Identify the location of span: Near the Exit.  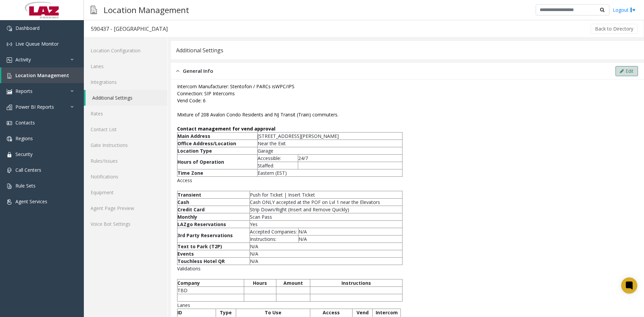
(272, 143).